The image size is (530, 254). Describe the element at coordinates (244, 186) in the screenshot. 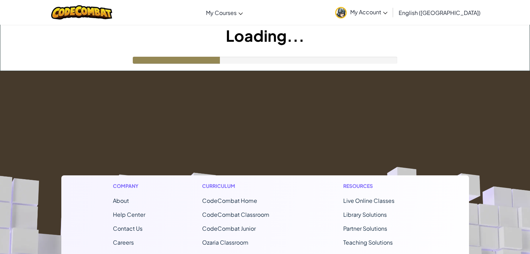

I see `h1: Curriculum` at that location.